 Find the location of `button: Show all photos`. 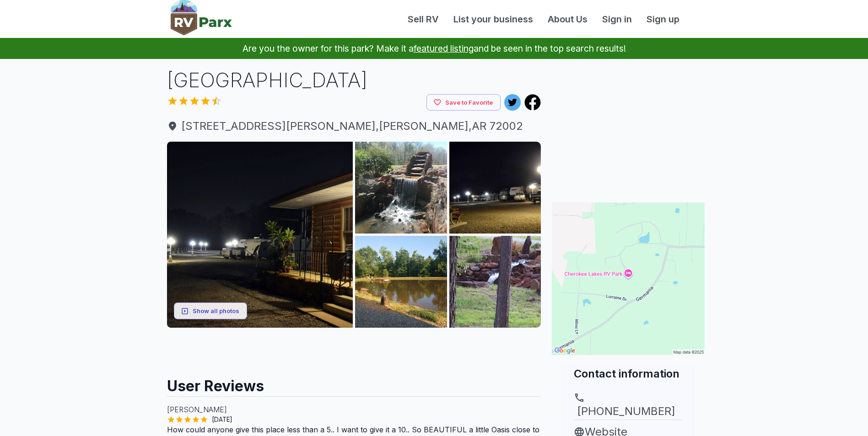

button: Show all photos is located at coordinates (210, 311).